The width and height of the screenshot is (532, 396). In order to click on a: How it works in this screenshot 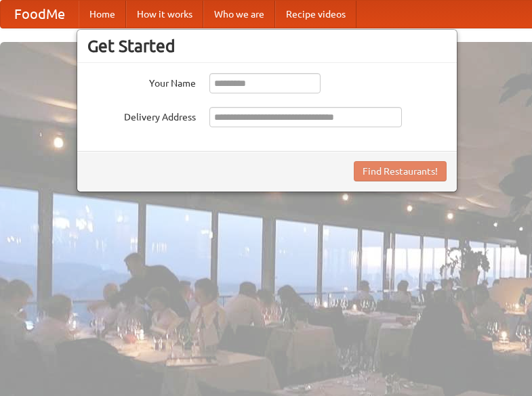, I will do `click(165, 14)`.